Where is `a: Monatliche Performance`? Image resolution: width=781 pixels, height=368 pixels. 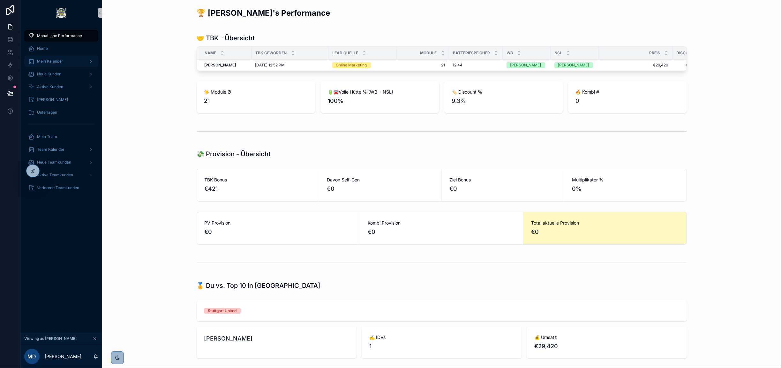
a: Monatliche Performance is located at coordinates (61, 36).